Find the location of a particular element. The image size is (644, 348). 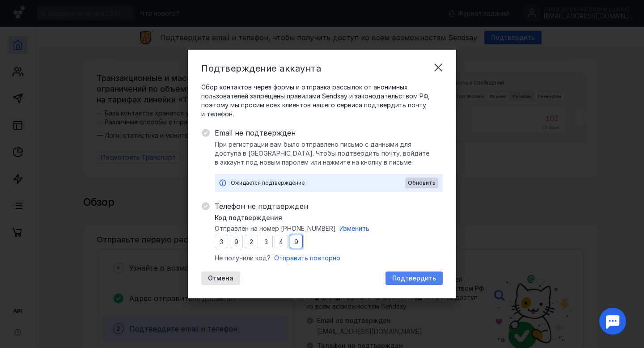

span: Обновить is located at coordinates (422, 183).